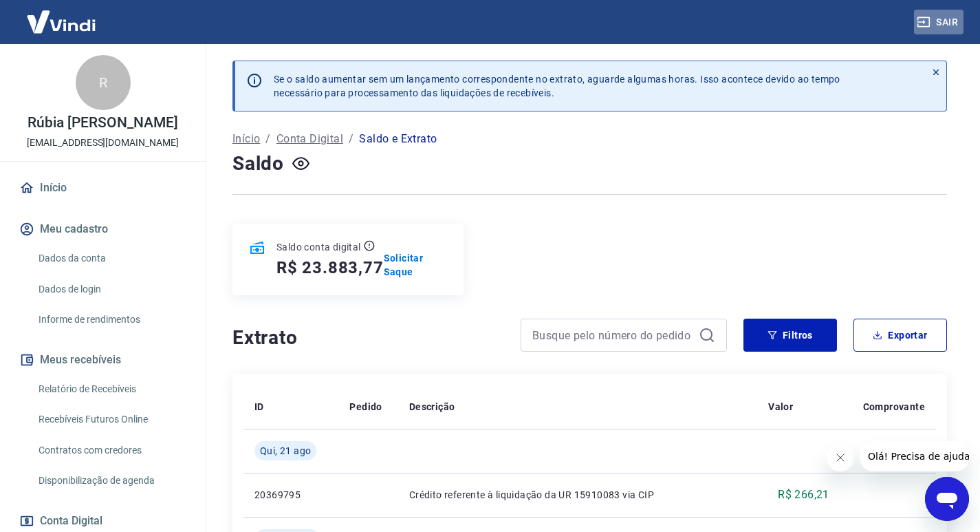  I want to click on span: Qui, 21 ago, so click(285, 450).